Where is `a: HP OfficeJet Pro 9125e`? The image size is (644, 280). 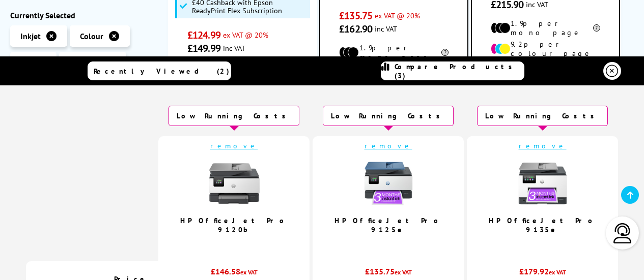
a: HP OfficeJet Pro 9125e is located at coordinates (388, 225).